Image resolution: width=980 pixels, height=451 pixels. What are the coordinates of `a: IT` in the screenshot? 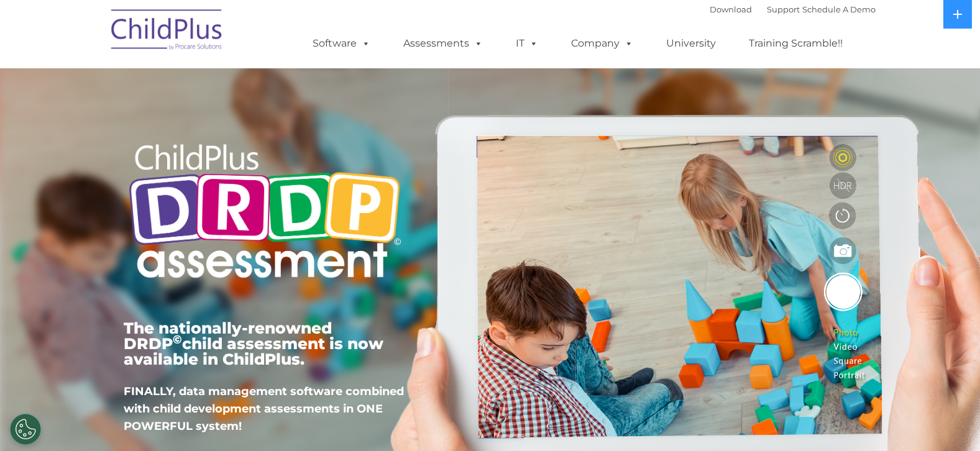 It's located at (527, 43).